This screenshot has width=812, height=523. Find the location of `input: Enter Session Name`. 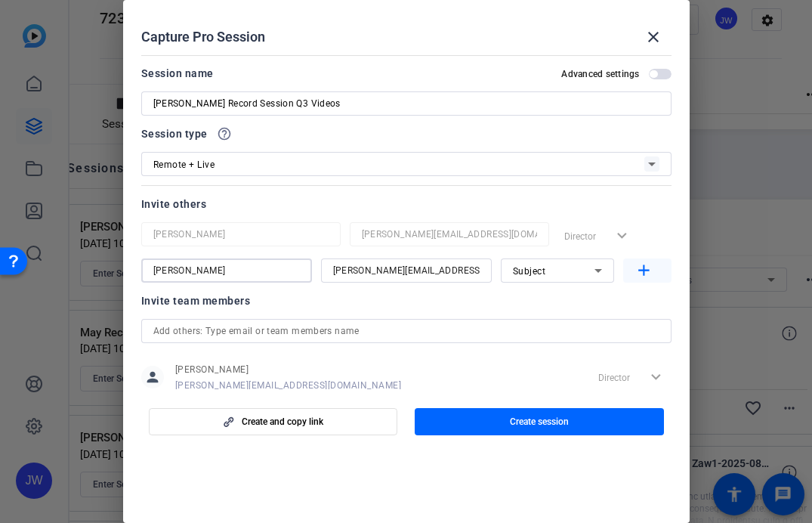

input: Enter Session Name is located at coordinates (406, 104).